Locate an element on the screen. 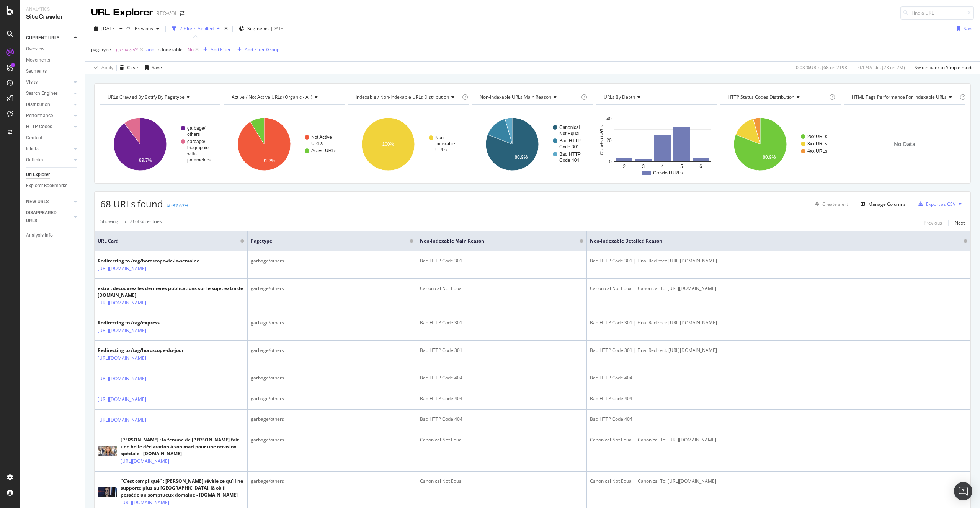 Image resolution: width=980 pixels, height=508 pixels. text: URLs is located at coordinates (441, 150).